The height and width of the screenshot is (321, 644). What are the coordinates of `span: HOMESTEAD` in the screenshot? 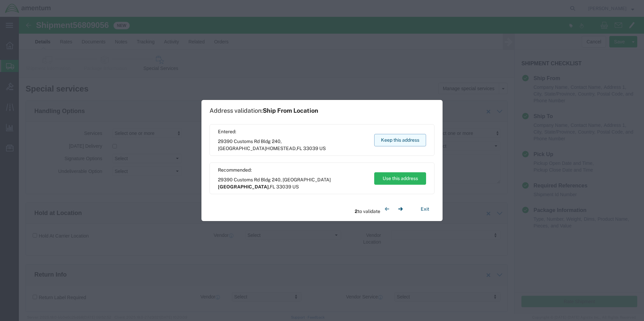 It's located at (281, 148).